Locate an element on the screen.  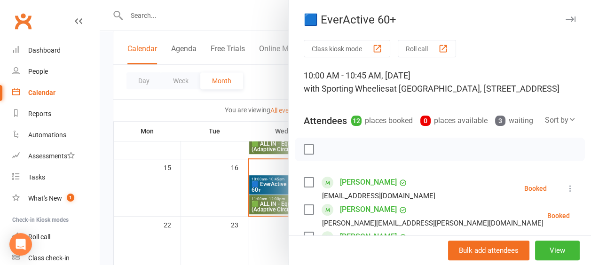
span: 1 is located at coordinates (70, 197).